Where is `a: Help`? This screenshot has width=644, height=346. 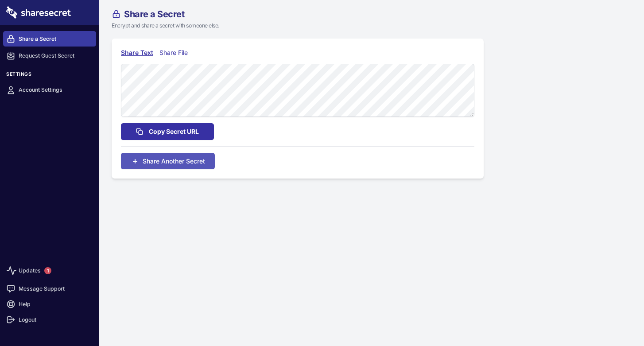
a: Help is located at coordinates (49, 304).